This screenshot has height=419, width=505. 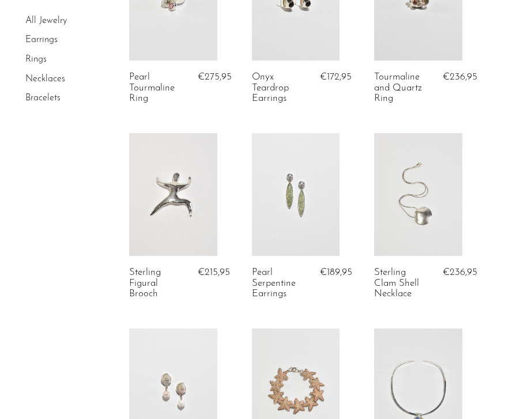 What do you see at coordinates (36, 59) in the screenshot?
I see `a: Rings` at bounding box center [36, 59].